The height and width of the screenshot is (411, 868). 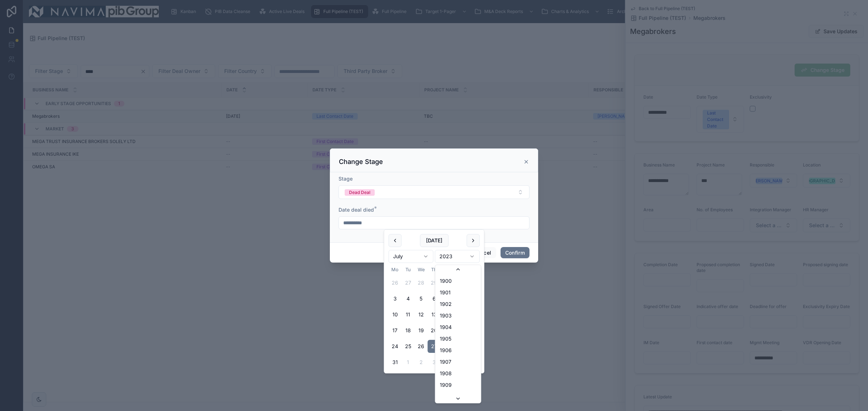 I want to click on span: 1901, so click(x=445, y=293).